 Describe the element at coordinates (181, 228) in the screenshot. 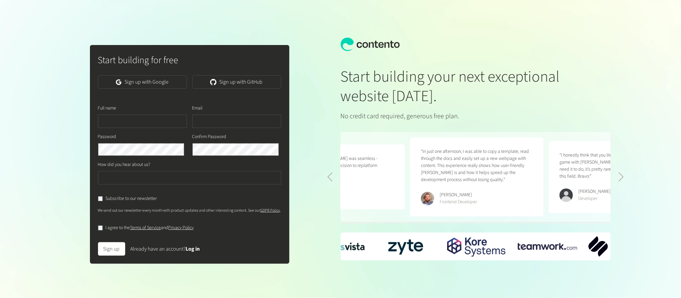

I see `a: Privacy Policy` at that location.